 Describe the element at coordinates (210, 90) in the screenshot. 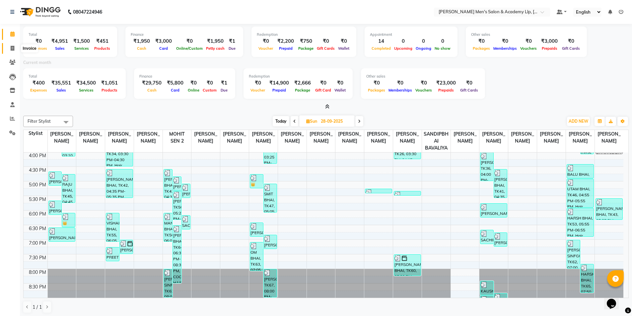

I see `span: Custom` at that location.